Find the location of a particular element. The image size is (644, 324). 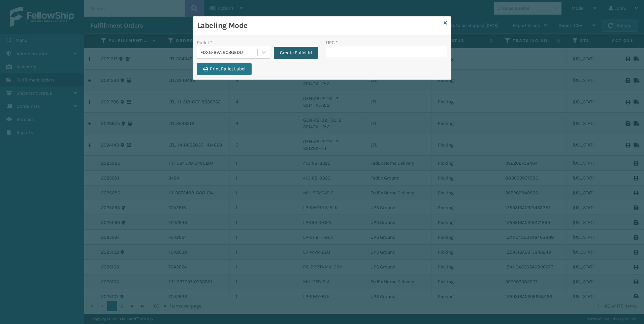

label: Pallet is located at coordinates (204, 42).